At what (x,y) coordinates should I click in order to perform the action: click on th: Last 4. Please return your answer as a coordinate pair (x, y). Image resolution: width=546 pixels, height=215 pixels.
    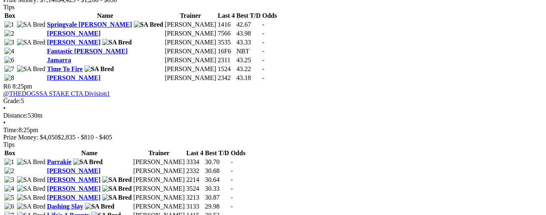
    Looking at the image, I should click on (195, 153).